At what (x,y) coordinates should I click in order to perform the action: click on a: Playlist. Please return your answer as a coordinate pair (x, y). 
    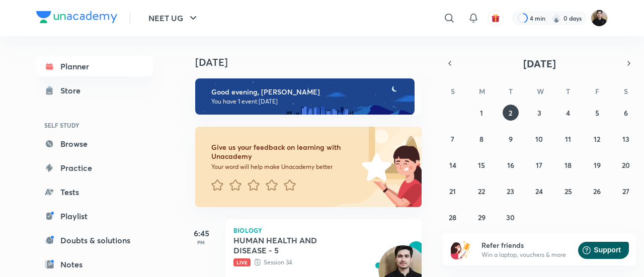
    Looking at the image, I should click on (95, 216).